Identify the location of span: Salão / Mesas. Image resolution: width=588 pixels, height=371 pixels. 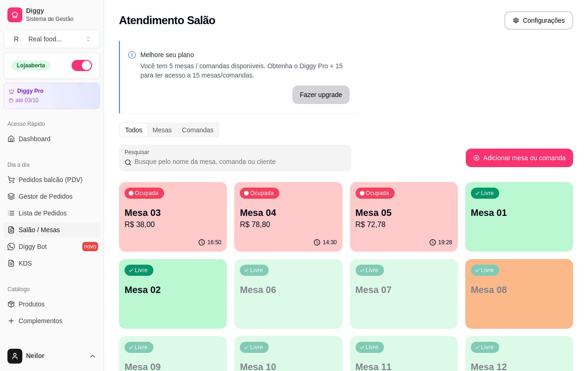
(39, 230).